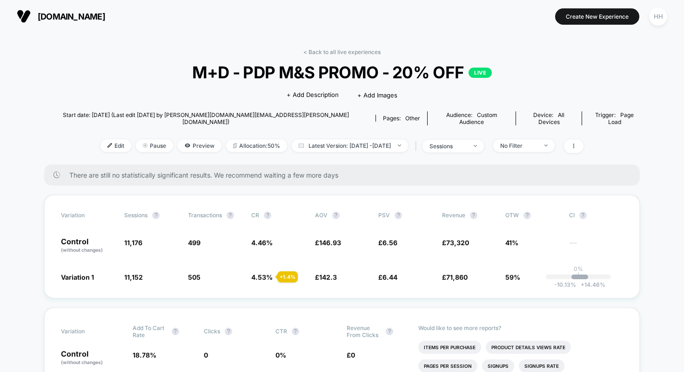  Describe the element at coordinates (194, 277) in the screenshot. I see `span: 505` at that location.